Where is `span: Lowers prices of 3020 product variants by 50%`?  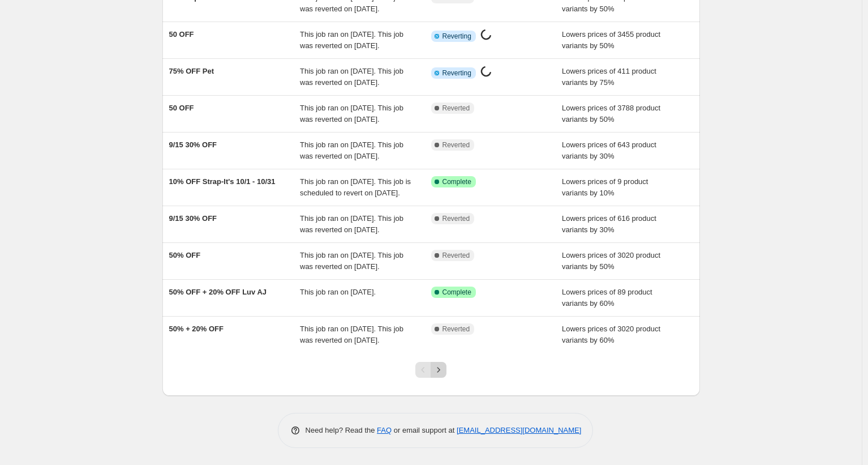 span: Lowers prices of 3020 product variants by 50% is located at coordinates (611, 261).